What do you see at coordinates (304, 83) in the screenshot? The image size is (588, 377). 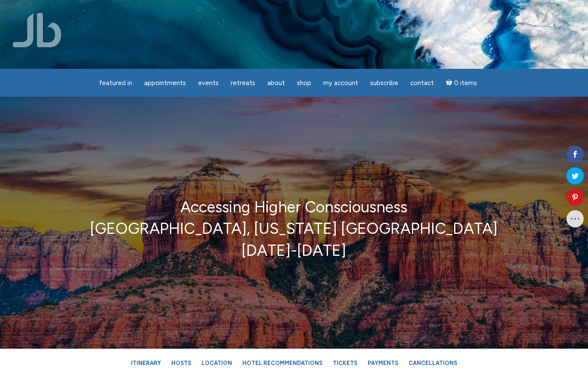 I see `span: Shop` at bounding box center [304, 83].